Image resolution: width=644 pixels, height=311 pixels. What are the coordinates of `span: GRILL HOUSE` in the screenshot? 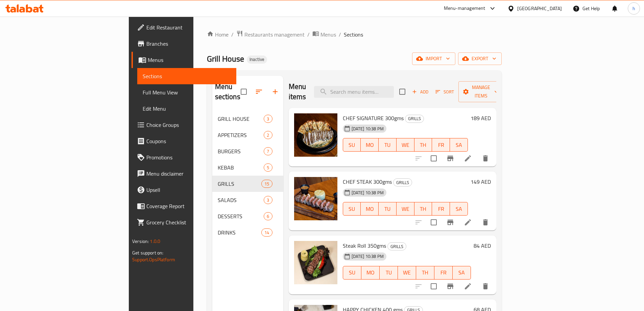 It's located at (241, 119).